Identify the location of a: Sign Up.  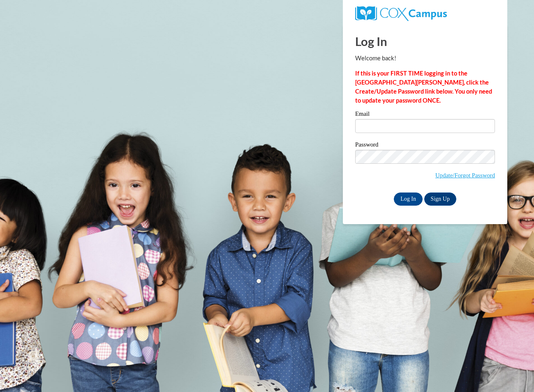
(440, 199).